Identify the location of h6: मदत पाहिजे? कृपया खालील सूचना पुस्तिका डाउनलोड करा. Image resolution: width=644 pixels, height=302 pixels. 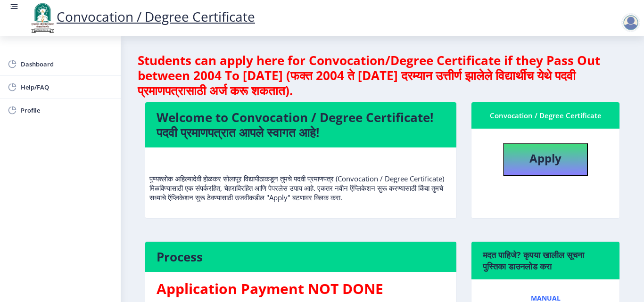
(545, 260).